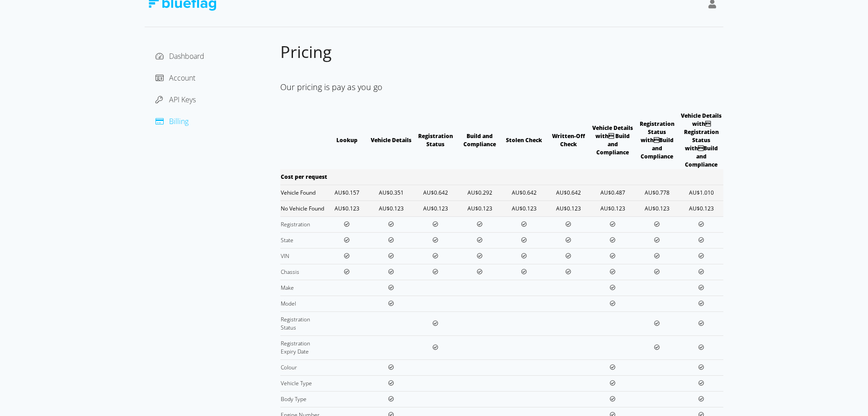 The height and width of the screenshot is (416, 868). Describe the element at coordinates (183, 99) in the screenshot. I see `span: API Keys` at that location.